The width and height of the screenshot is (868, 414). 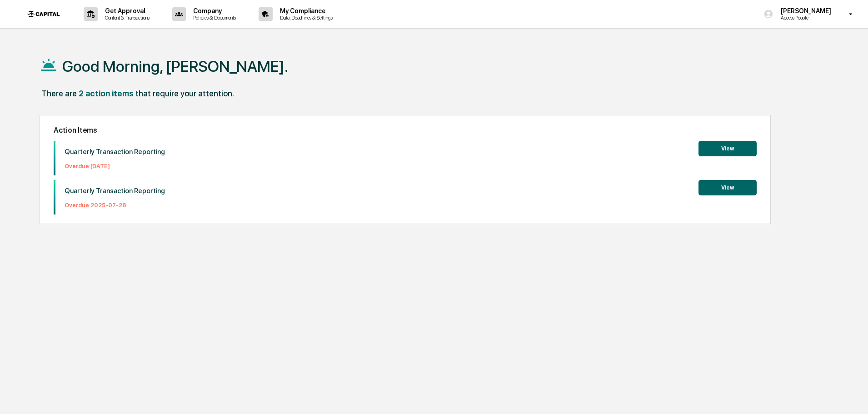 I want to click on p: Overdue: 2025-07-28, so click(x=115, y=205).